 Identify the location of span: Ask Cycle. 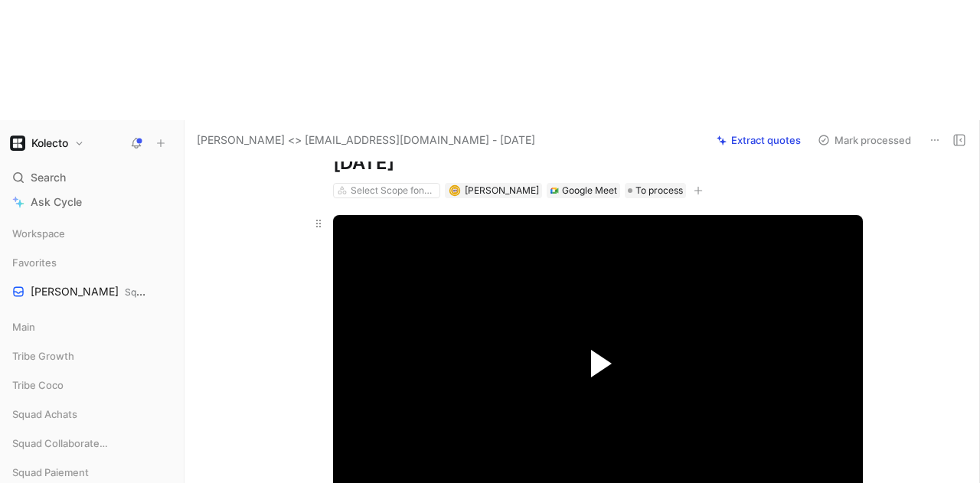
(56, 202).